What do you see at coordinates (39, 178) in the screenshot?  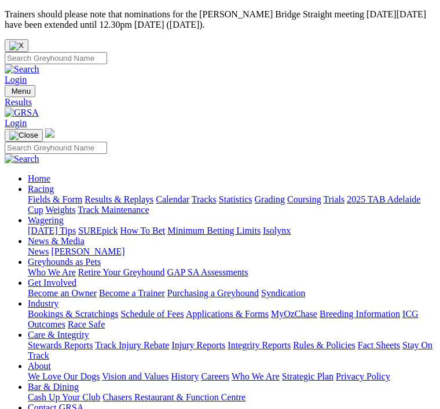 I see `a: Home` at bounding box center [39, 178].